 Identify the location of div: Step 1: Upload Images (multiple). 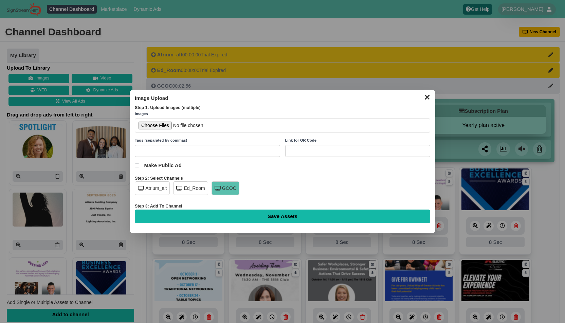
(282, 108).